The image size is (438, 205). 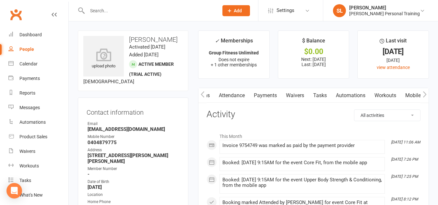 What do you see at coordinates (29, 166) in the screenshot?
I see `div: Workouts` at bounding box center [29, 166].